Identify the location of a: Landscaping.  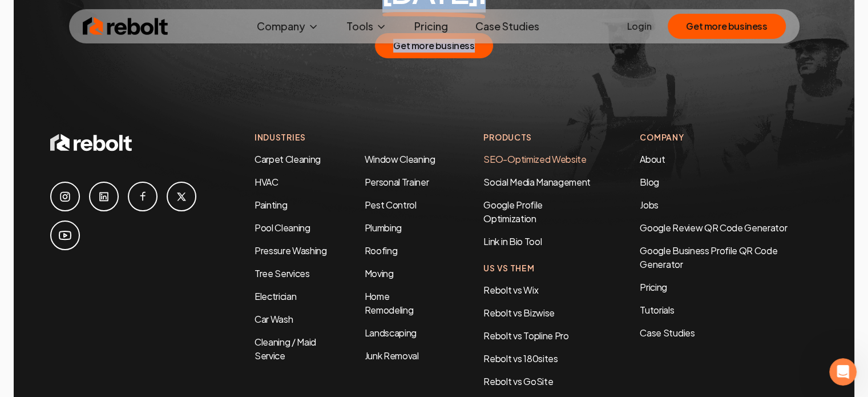
(390, 332).